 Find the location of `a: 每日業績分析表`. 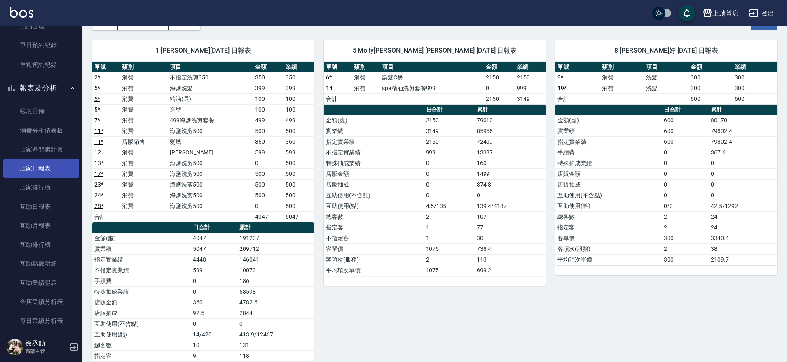

a: 每日業績分析表 is located at coordinates (41, 321).